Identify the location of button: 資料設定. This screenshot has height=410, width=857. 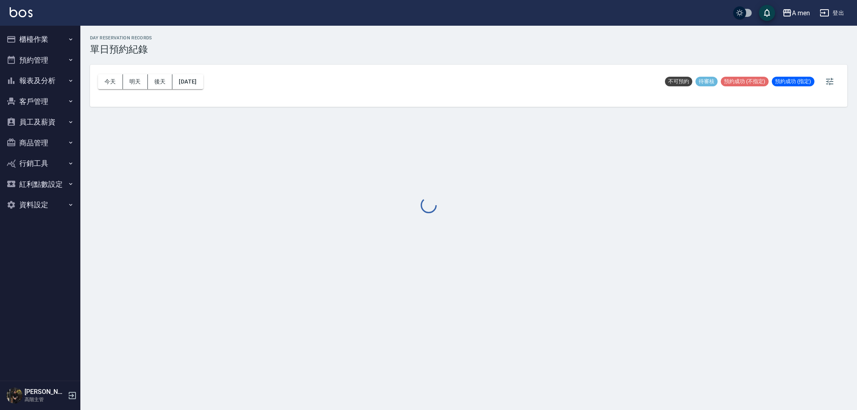
(40, 205).